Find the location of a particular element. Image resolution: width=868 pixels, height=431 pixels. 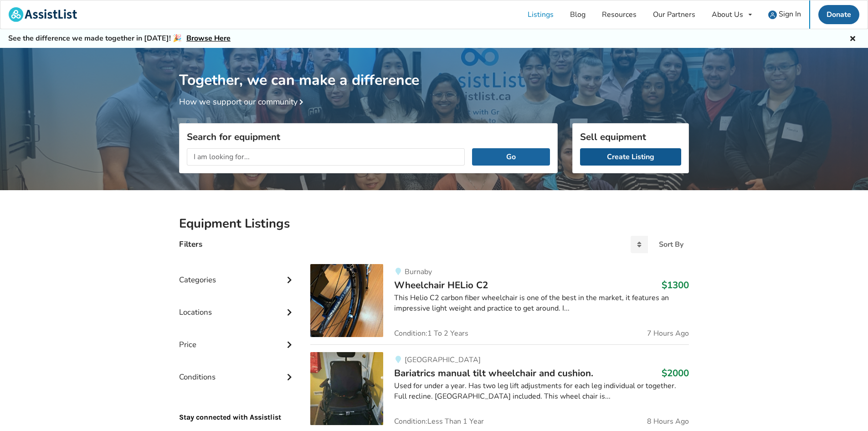

a: Donate is located at coordinates (839, 15).